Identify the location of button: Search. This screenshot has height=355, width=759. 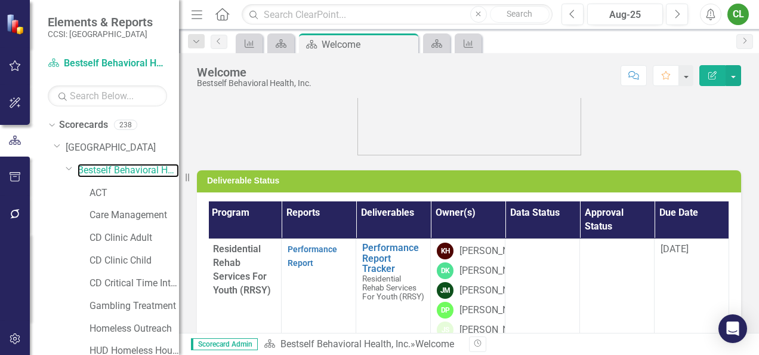
(520, 14).